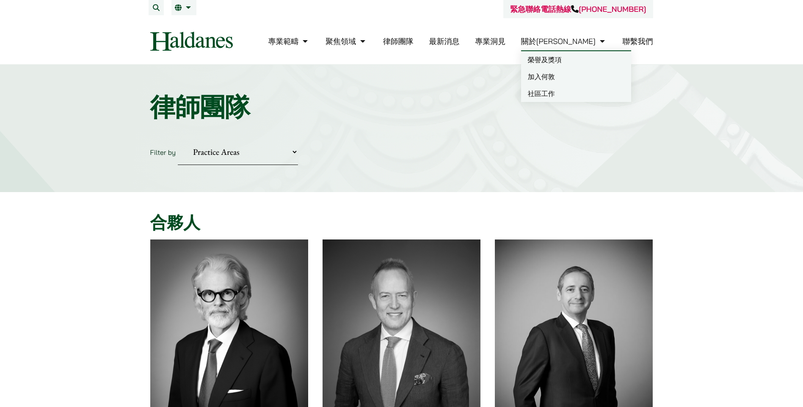  I want to click on a: 社區工作, so click(576, 94).